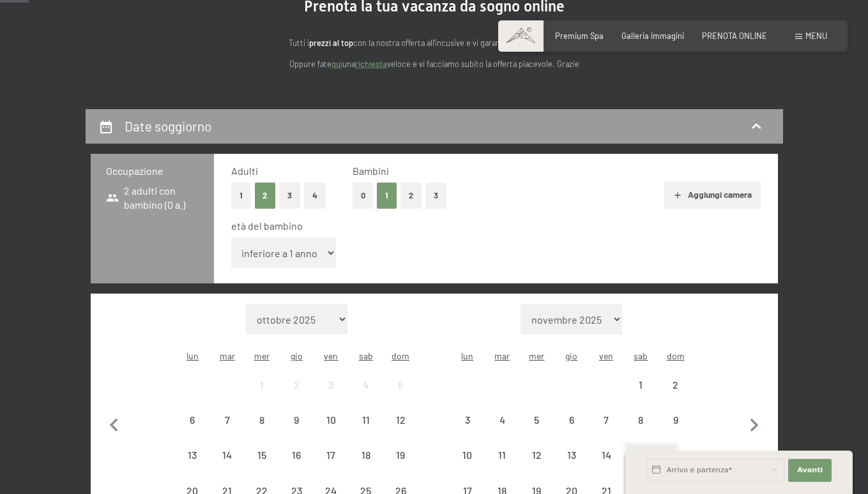 The height and width of the screenshot is (494, 868). I want to click on div: Thu Oct 09 2025, so click(297, 420).